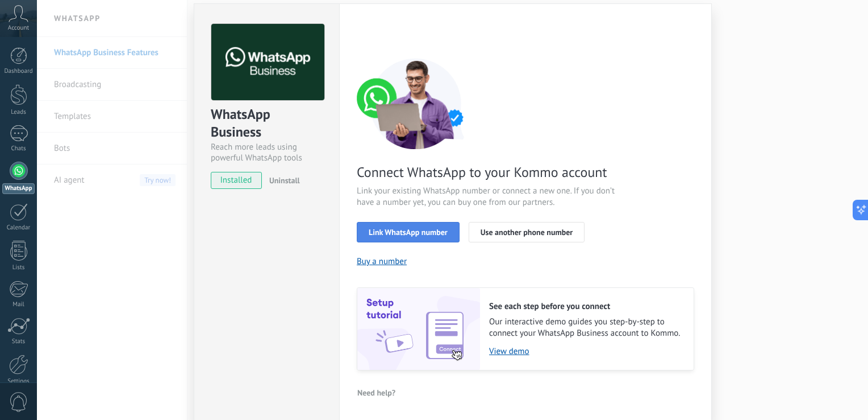 Image resolution: width=868 pixels, height=420 pixels. What do you see at coordinates (19, 341) in the screenshot?
I see `div: Stats` at bounding box center [19, 341].